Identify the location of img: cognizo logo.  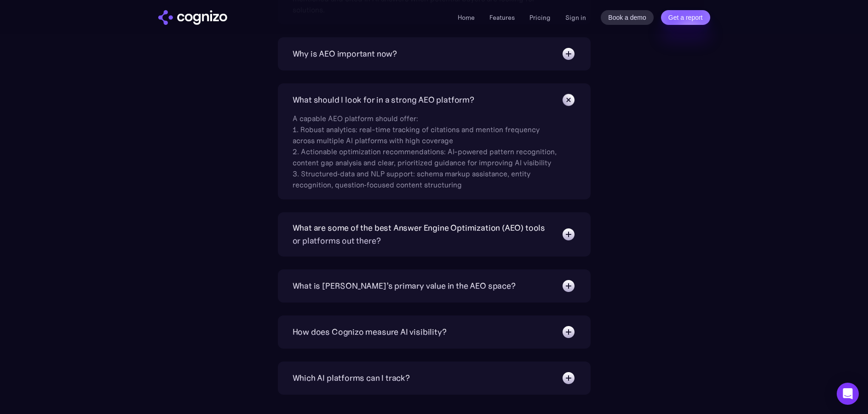
(193, 17).